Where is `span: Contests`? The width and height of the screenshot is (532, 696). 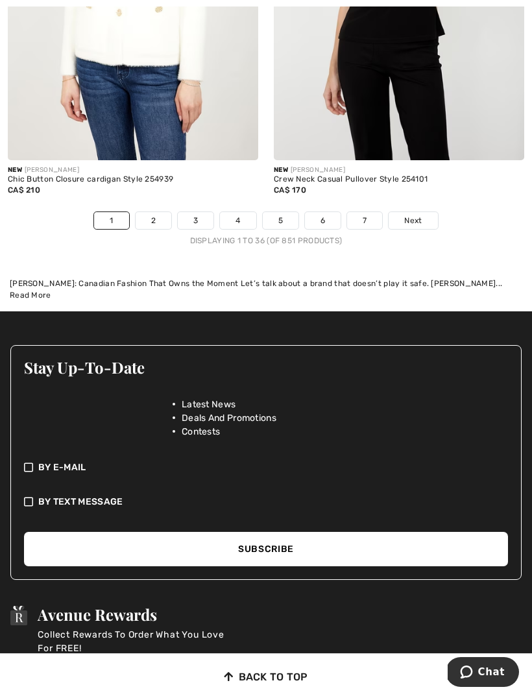
span: Contests is located at coordinates (200, 431).